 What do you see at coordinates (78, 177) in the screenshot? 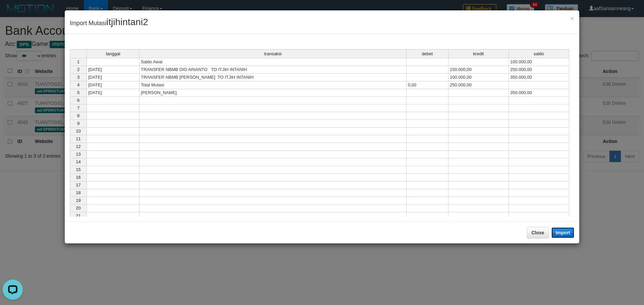
I see `span: 16` at bounding box center [78, 177].